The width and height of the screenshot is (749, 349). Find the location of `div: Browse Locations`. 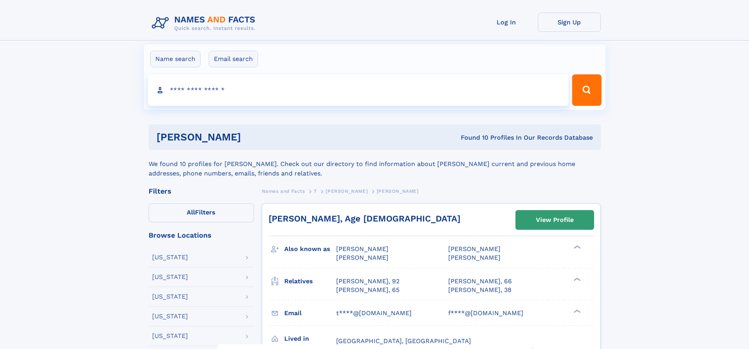

div: Browse Locations is located at coordinates (201, 235).